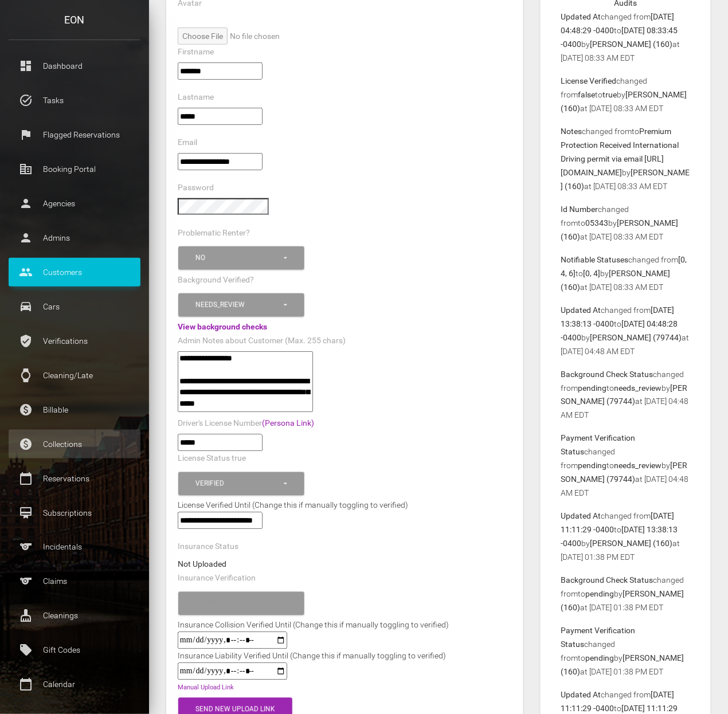  I want to click on p: Verifications, so click(74, 341).